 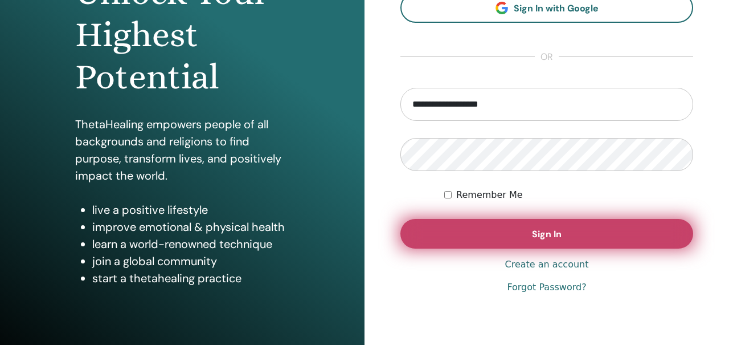 What do you see at coordinates (547, 234) in the screenshot?
I see `span: Sign In` at bounding box center [547, 234].